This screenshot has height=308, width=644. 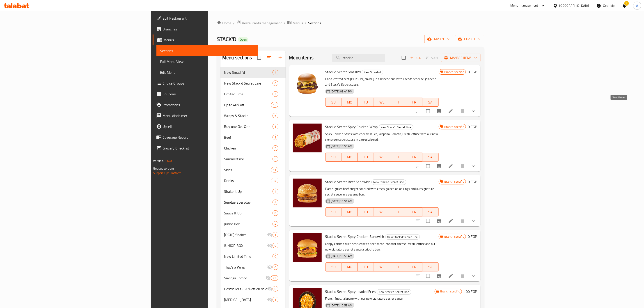 I want to click on a: Coverage Report, so click(x=205, y=137).